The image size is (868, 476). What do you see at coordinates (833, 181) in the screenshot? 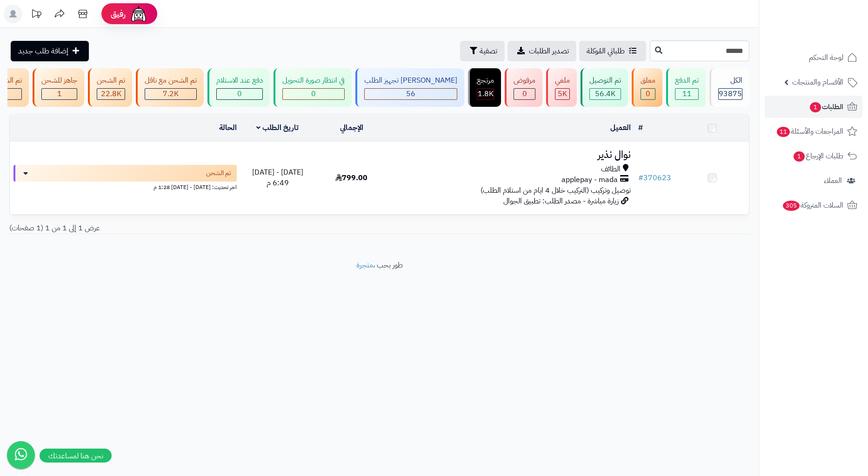
I see `span: العملاء` at bounding box center [833, 181].